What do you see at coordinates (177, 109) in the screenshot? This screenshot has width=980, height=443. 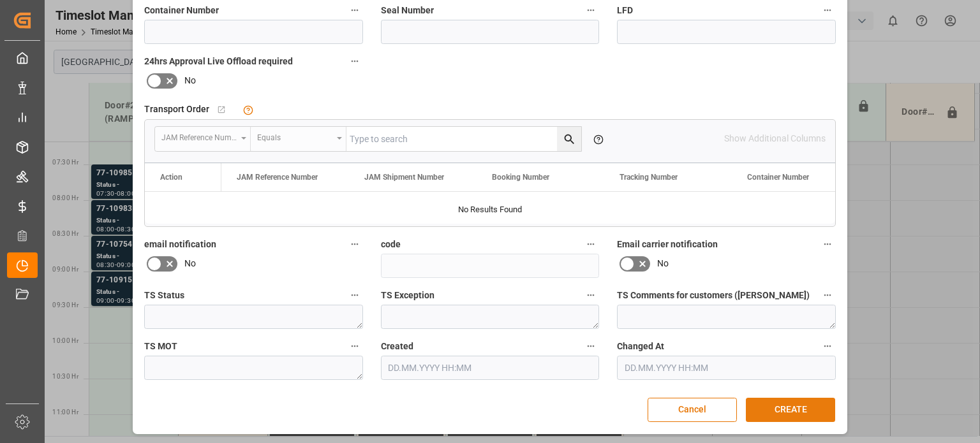 I see `span: Transport Order` at bounding box center [177, 109].